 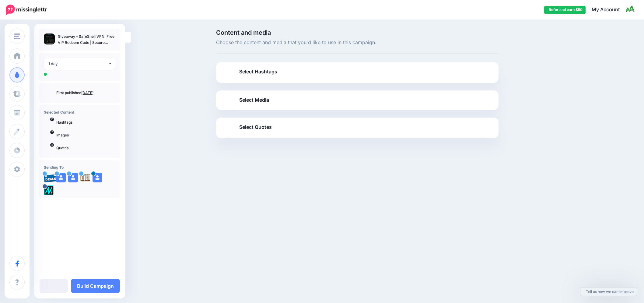 I want to click on span: Content and media, so click(x=357, y=33).